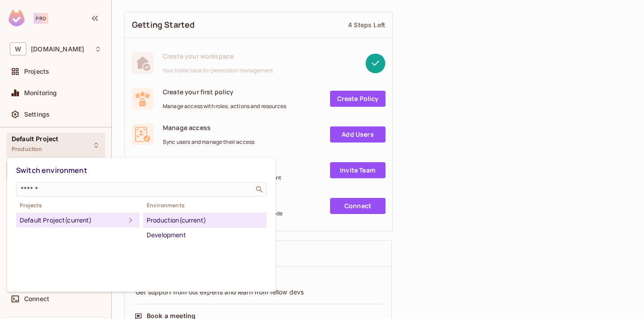 The width and height of the screenshot is (644, 319). What do you see at coordinates (73, 220) in the screenshot?
I see `div: Default Project (current)` at bounding box center [73, 220].